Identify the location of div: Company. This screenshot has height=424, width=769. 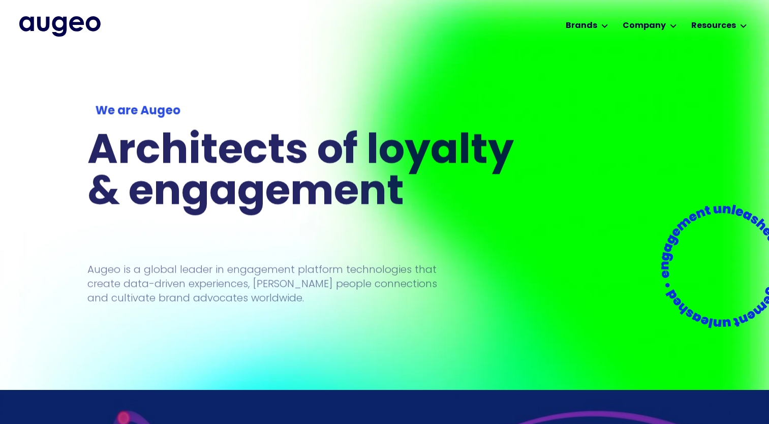
(644, 26).